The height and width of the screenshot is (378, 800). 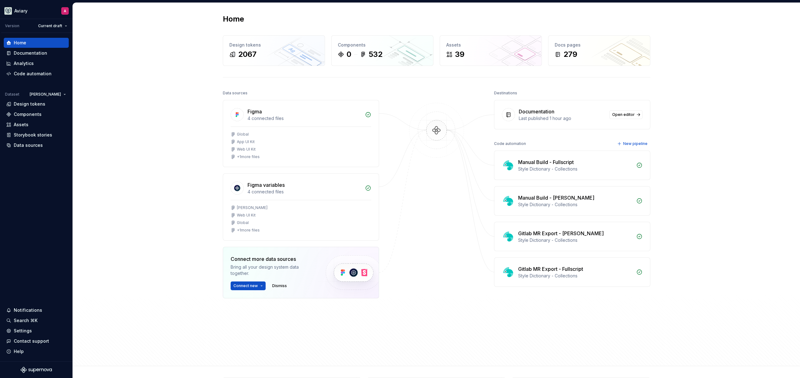 What do you see at coordinates (279, 286) in the screenshot?
I see `span: Dismiss` at bounding box center [279, 286].